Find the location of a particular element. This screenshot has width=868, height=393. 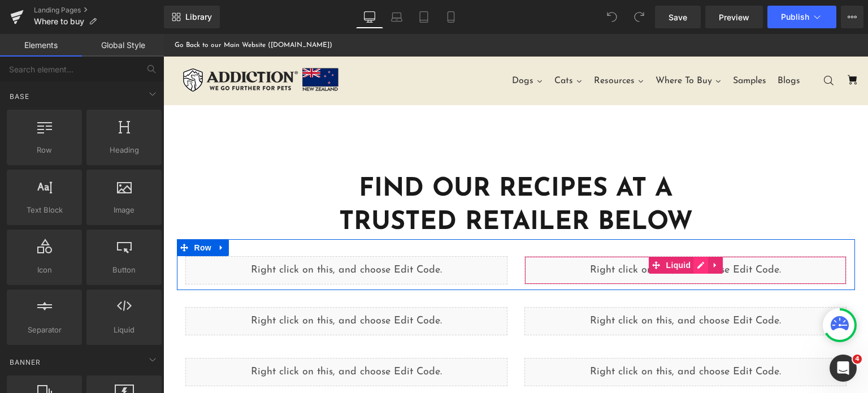

span: Base is located at coordinates (19, 96).